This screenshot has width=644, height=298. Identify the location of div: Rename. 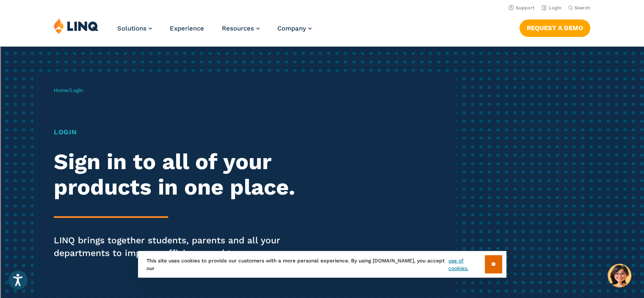
(322, 53).